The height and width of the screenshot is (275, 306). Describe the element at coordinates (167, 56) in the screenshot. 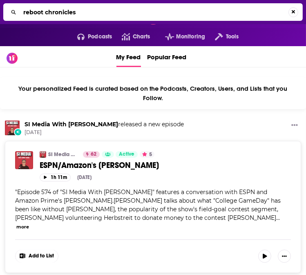

I see `a: Popular Feed` at that location.